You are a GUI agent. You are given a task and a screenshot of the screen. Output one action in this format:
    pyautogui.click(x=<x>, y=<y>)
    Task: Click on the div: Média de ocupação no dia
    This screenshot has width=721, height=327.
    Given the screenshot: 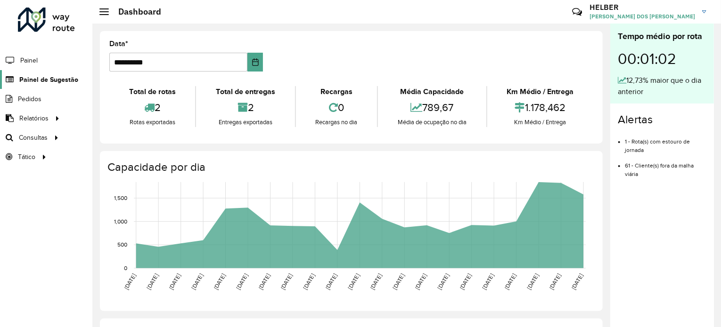 What is the action you would take?
    pyautogui.click(x=432, y=123)
    